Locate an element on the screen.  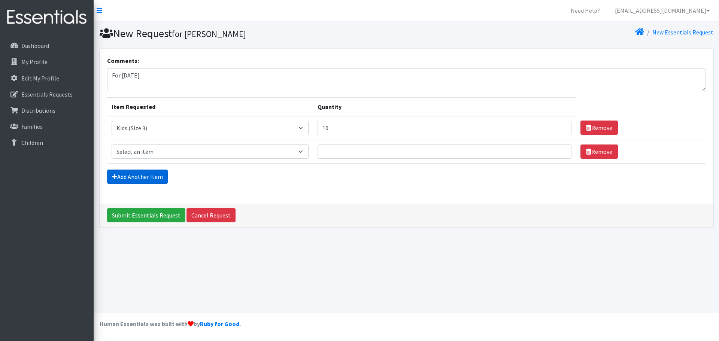
p: Dashboard is located at coordinates (35, 46).